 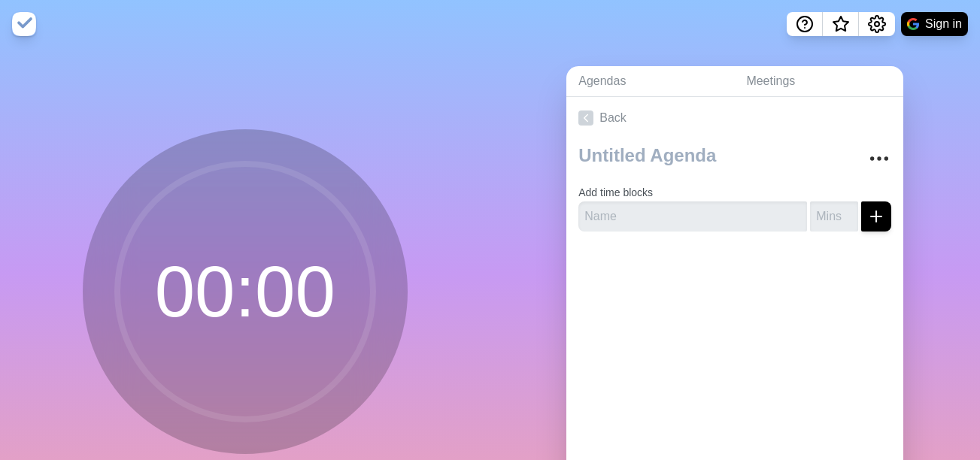 What do you see at coordinates (818, 81) in the screenshot?
I see `a: Meetings` at bounding box center [818, 81].